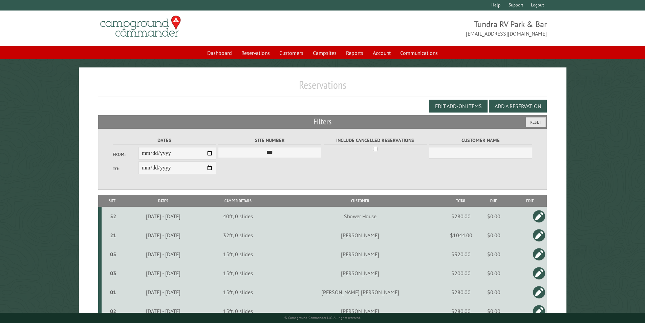  Describe the element at coordinates (219, 53) in the screenshot. I see `a: Dashboard` at that location.